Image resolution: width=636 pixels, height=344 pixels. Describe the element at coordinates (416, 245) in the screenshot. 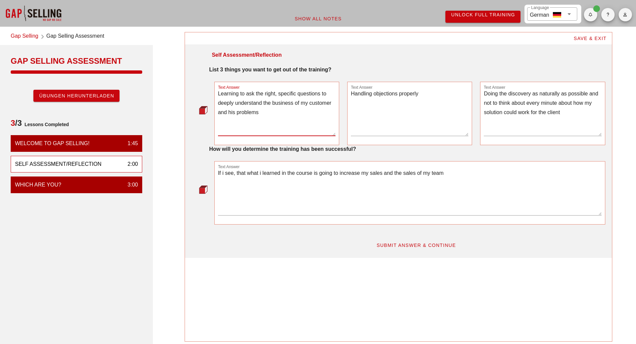

I see `button: SUBMIT ANSWER & CONTINUE` at that location.